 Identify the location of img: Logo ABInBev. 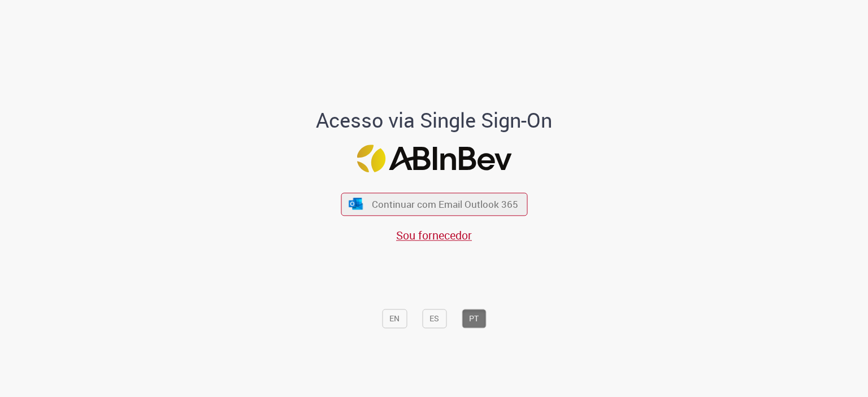
(434, 159).